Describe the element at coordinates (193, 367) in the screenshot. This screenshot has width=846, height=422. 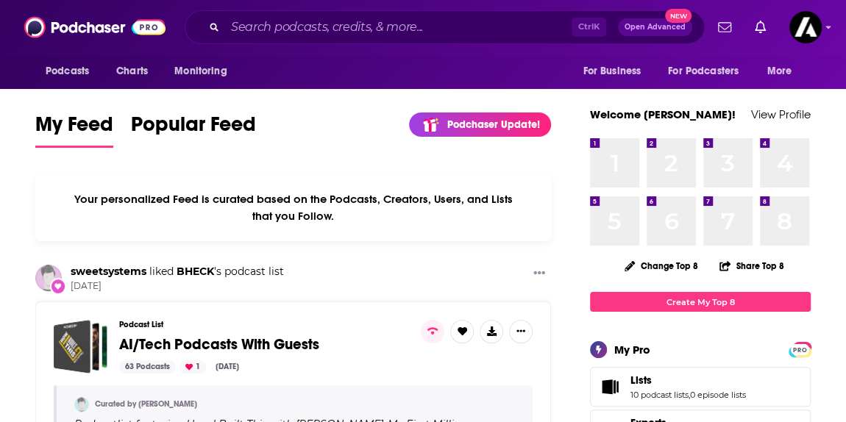
I see `div: 1` at that location.